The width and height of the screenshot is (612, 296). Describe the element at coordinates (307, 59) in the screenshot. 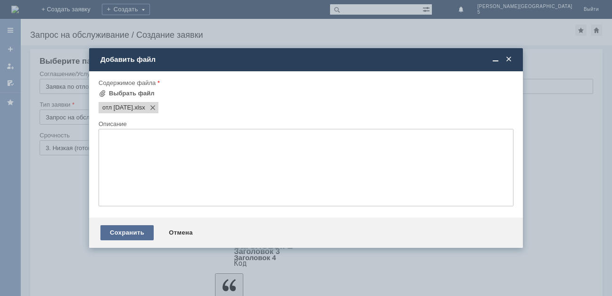

I see `div: Добавить файл` at that location.